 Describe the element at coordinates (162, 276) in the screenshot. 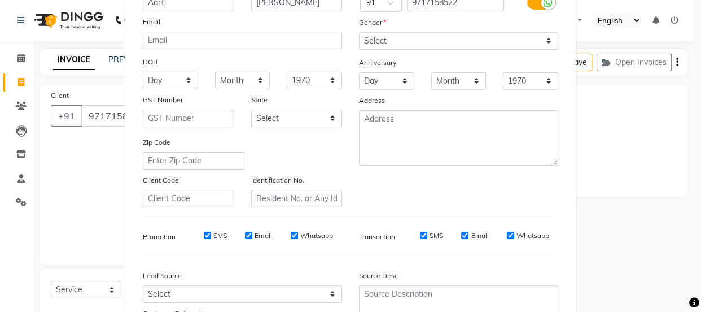

I see `label: Lead Source` at that location.